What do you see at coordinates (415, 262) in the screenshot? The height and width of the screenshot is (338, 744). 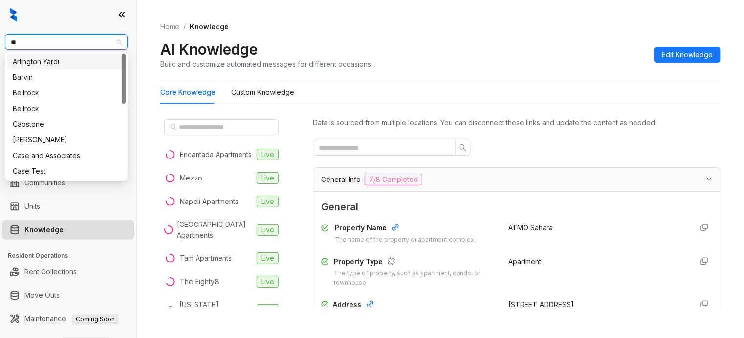 I see `div: Property Type` at bounding box center [415, 262].